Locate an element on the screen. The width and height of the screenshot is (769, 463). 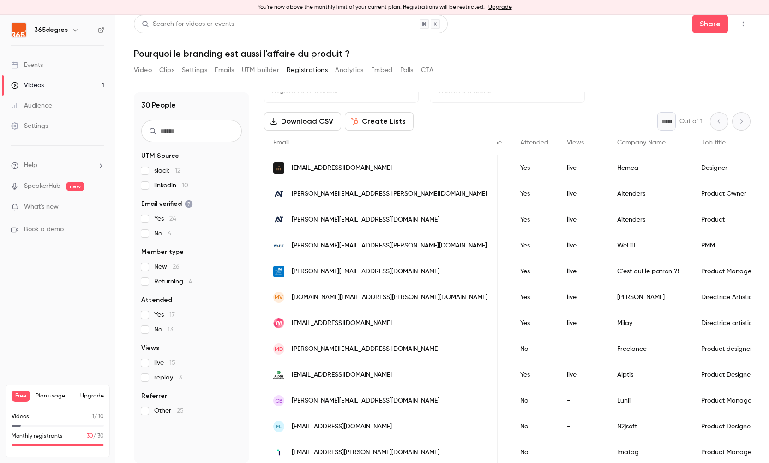
span: new is located at coordinates (75, 186).